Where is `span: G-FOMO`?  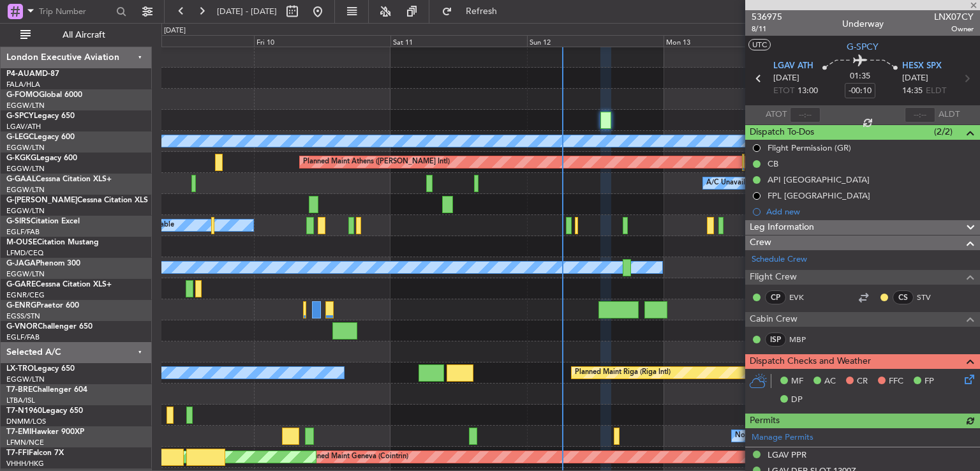
span: G-FOMO is located at coordinates (23, 95).